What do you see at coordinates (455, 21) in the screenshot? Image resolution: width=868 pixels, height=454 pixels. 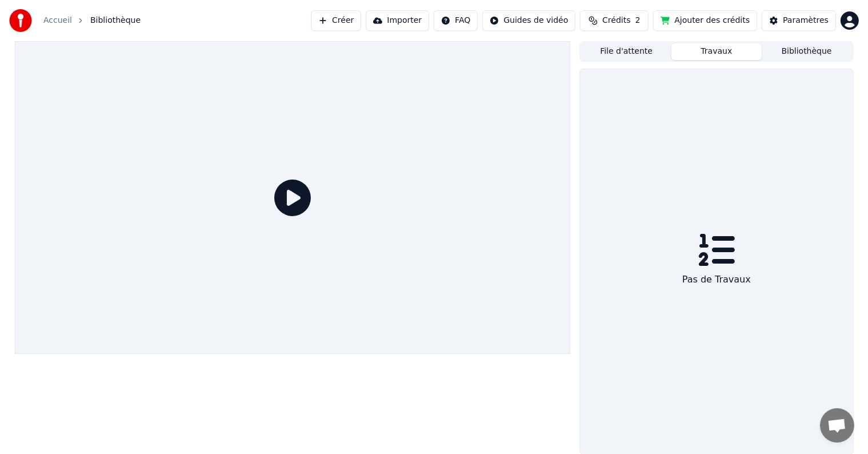 I see `button: FAQ` at bounding box center [455, 21].